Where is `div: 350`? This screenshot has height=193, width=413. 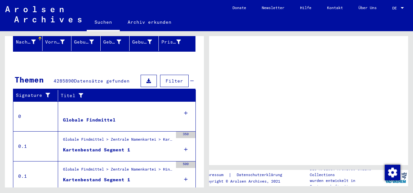 div: 350 is located at coordinates (186, 135).